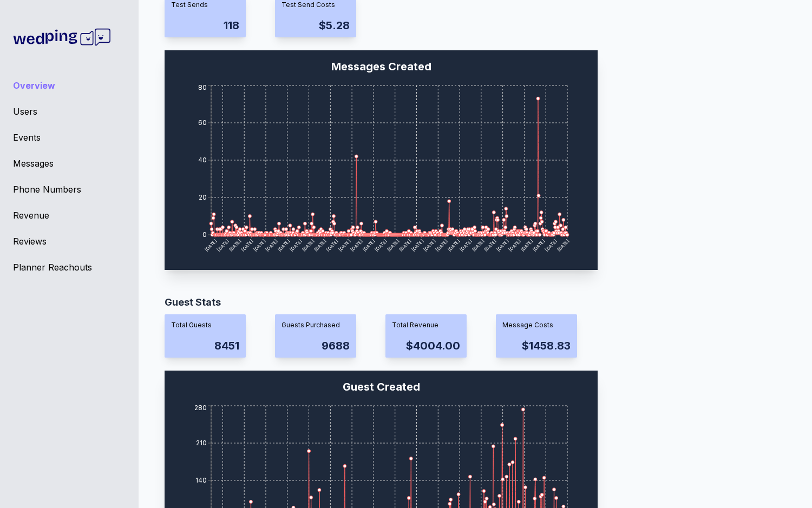 The width and height of the screenshot is (812, 508). Describe the element at coordinates (69, 241) in the screenshot. I see `div: Reviews` at that location.